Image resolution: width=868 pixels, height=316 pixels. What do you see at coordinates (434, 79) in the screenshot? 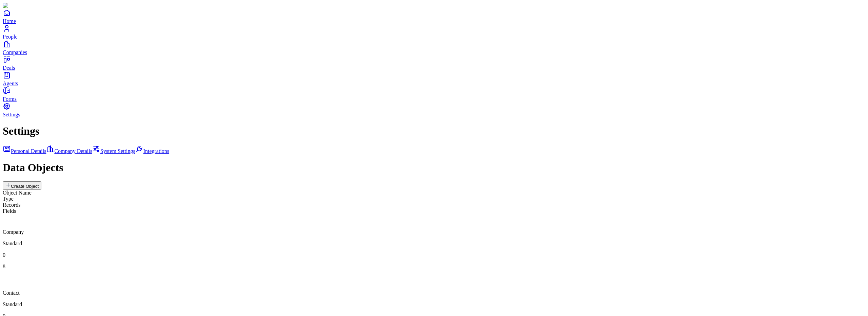
I see `a: Agents` at bounding box center [434, 79].